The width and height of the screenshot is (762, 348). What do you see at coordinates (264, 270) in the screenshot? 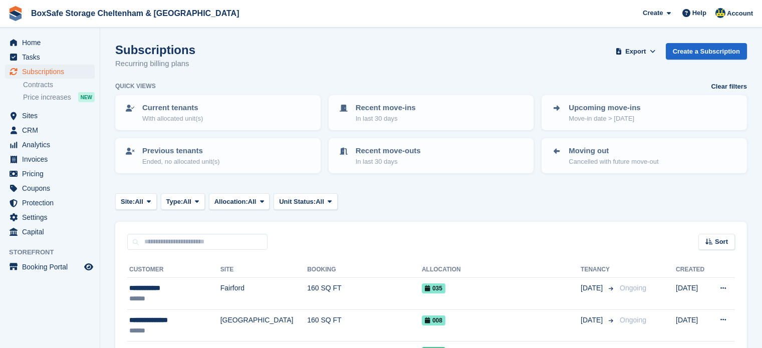
I see `th: Site` at bounding box center [264, 270].